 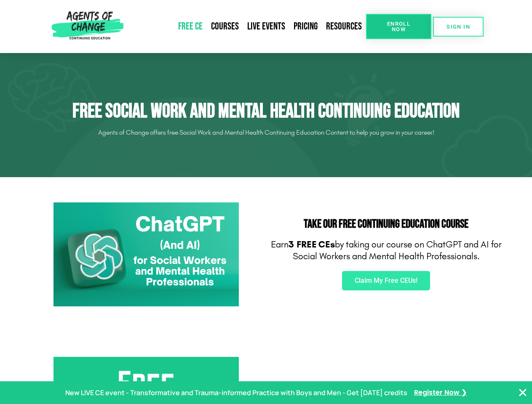 What do you see at coordinates (440, 393) in the screenshot?
I see `span: Register Now ❯` at bounding box center [440, 393].